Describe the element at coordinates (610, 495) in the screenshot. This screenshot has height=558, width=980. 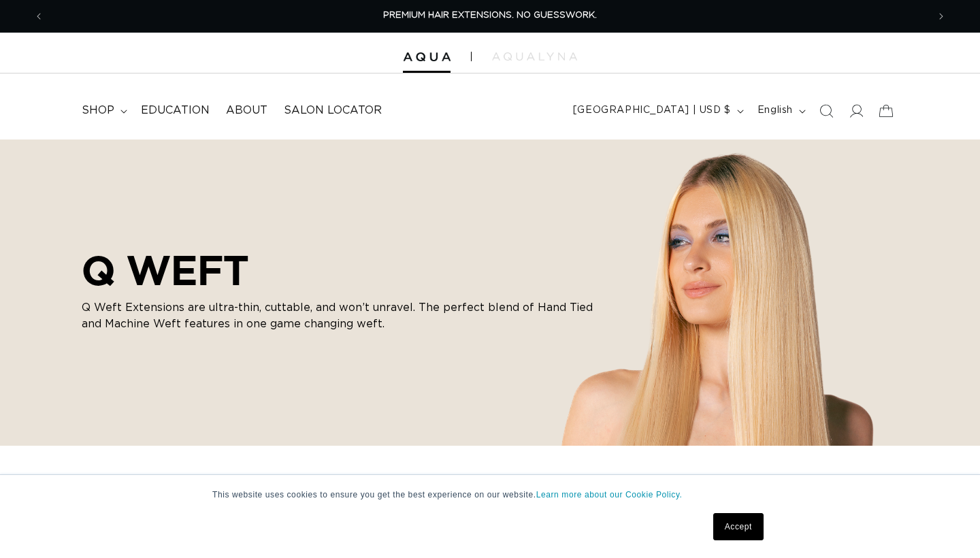
I see `a: Learn more about our Cookie Policy.` at that location.